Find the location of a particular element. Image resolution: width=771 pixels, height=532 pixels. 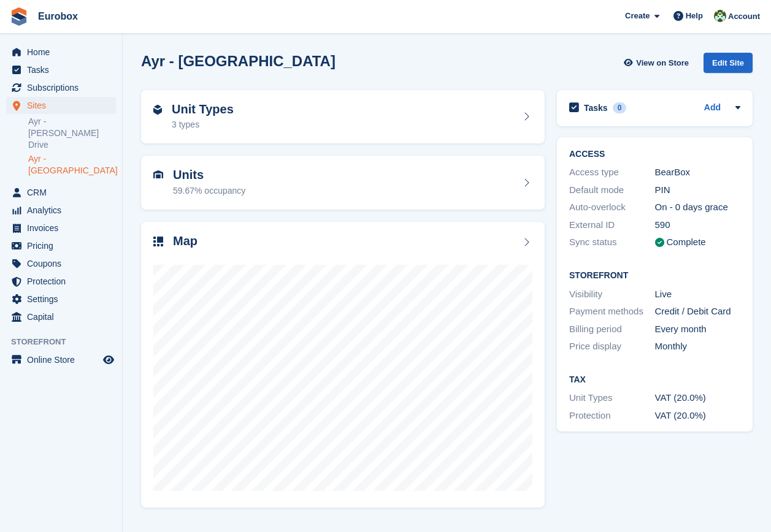

h2: Map is located at coordinates (185, 241).